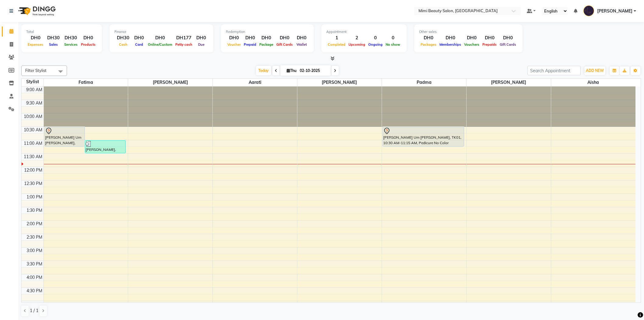 The image size is (644, 320). I want to click on span: Today, so click(264, 71).